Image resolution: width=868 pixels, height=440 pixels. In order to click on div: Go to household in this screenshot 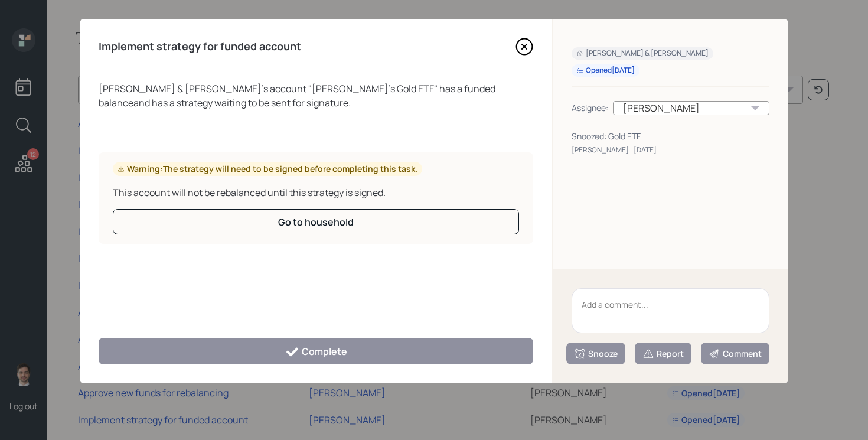, I will do `click(316, 222)`.